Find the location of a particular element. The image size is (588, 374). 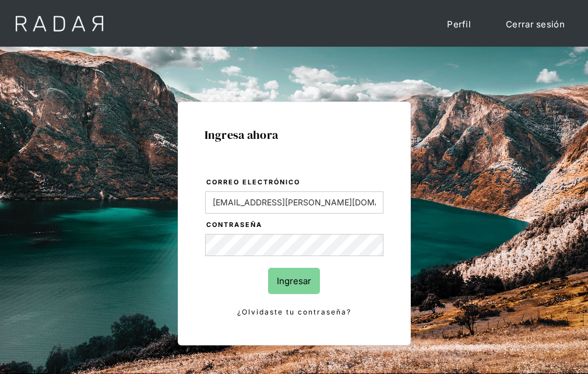

form: Login Form is located at coordinates (294, 248).